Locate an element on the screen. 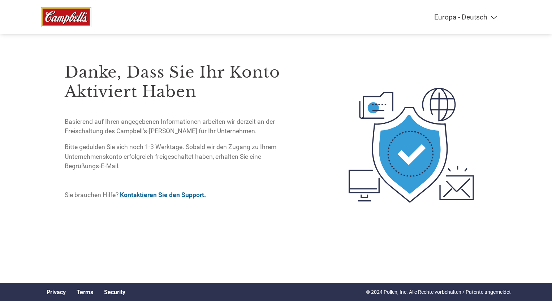  p: Basierend auf Ihren angegebenen Informationen arbeiten wir derzeit an der Freischaltung des Campb... is located at coordinates (179, 126).